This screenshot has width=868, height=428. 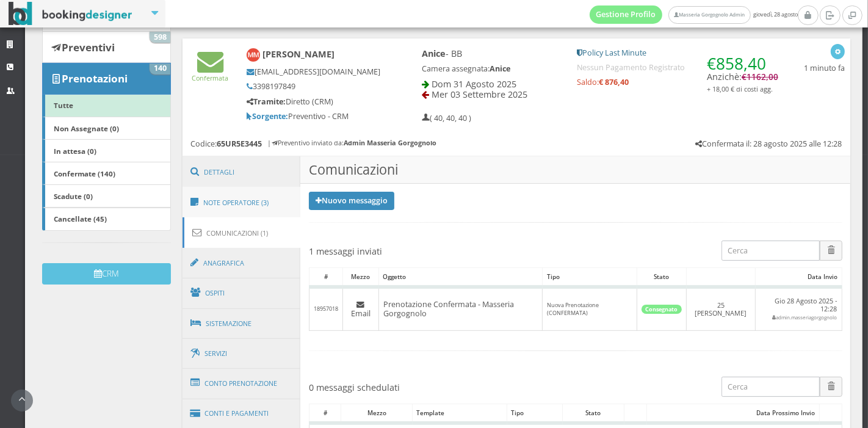 I want to click on a: Ospiti, so click(x=242, y=294).